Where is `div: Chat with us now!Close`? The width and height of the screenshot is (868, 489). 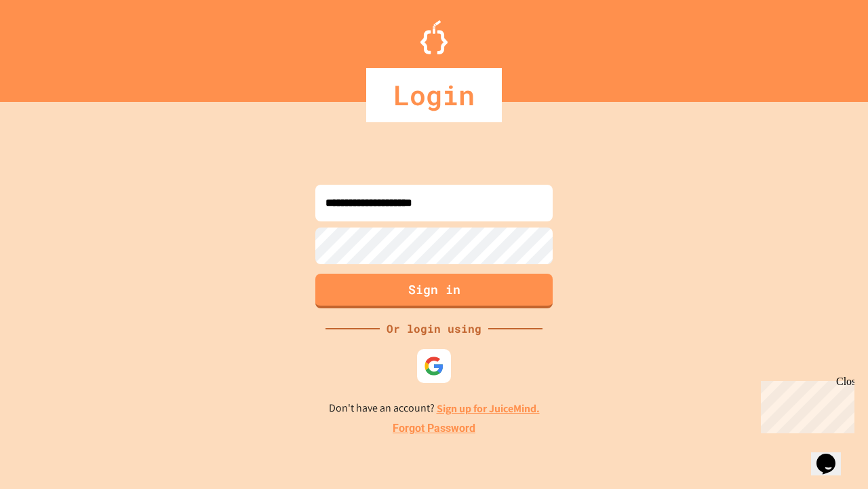 div: Chat with us now!Close is located at coordinates (49, 46).